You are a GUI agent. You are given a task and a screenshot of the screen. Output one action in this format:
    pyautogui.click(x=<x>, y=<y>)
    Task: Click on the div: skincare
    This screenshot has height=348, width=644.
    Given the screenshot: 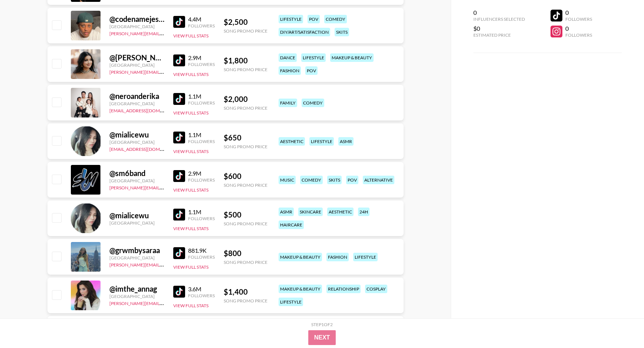 What is the action you would take?
    pyautogui.click(x=310, y=211)
    